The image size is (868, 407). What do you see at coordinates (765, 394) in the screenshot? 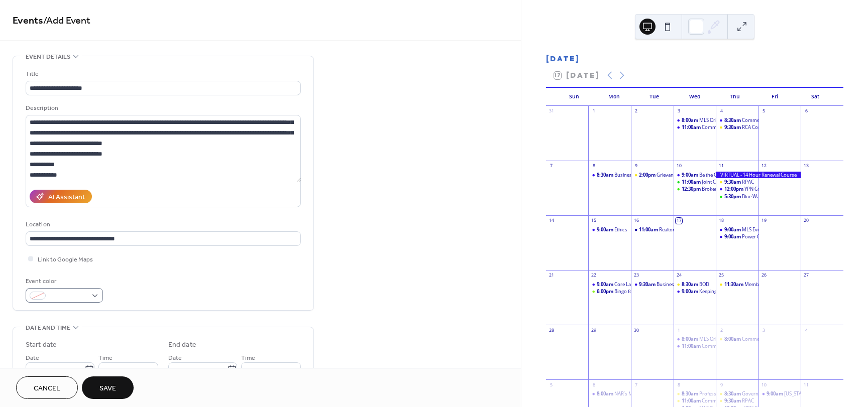
I see `div: Governmental Affairs` at bounding box center [765, 394].